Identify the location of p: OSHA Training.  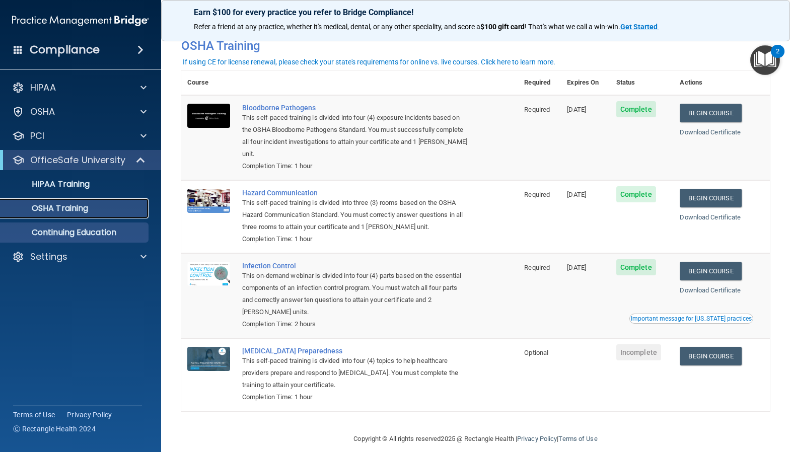
(47, 208).